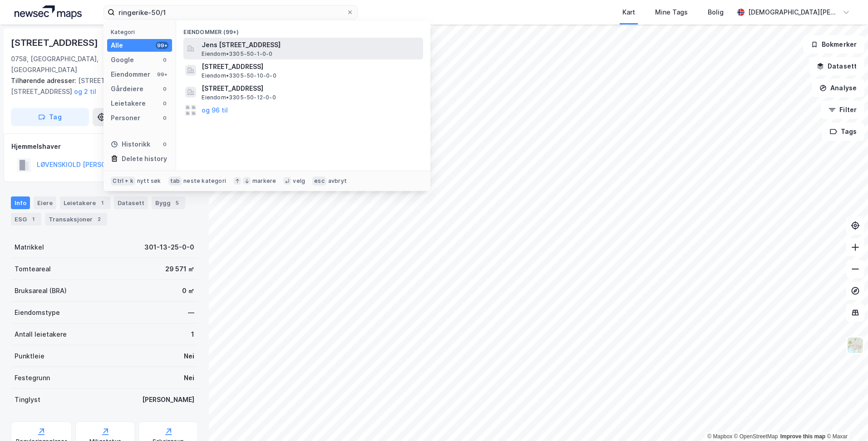  What do you see at coordinates (131, 203) in the screenshot?
I see `div: Datasett` at bounding box center [131, 203].